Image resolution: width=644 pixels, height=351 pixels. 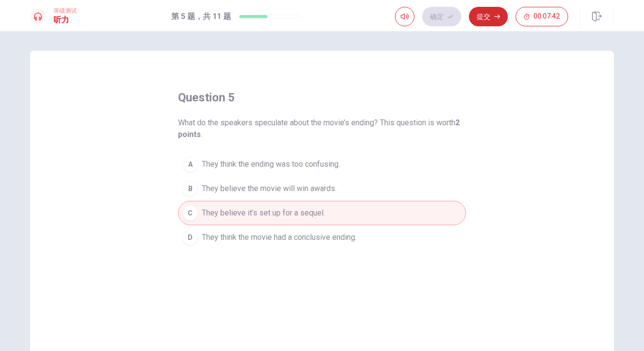 What do you see at coordinates (65, 11) in the screenshot?
I see `span: 等级测试` at bounding box center [65, 11].